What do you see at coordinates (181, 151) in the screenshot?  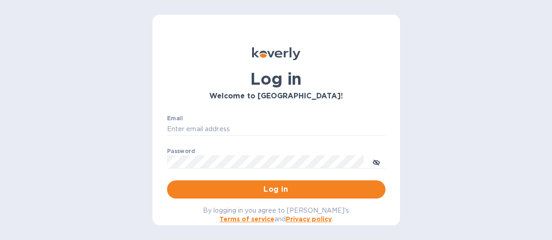 I see `label: Password` at bounding box center [181, 151].